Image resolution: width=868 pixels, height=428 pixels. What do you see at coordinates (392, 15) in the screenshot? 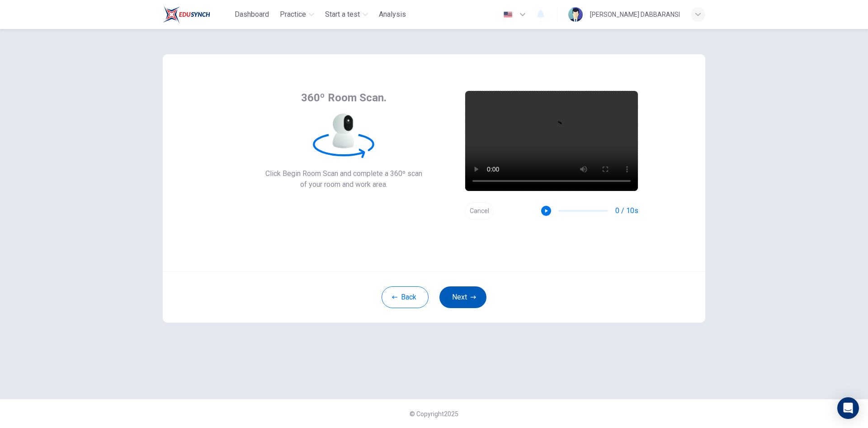
I see `a: Analysis` at bounding box center [392, 15].